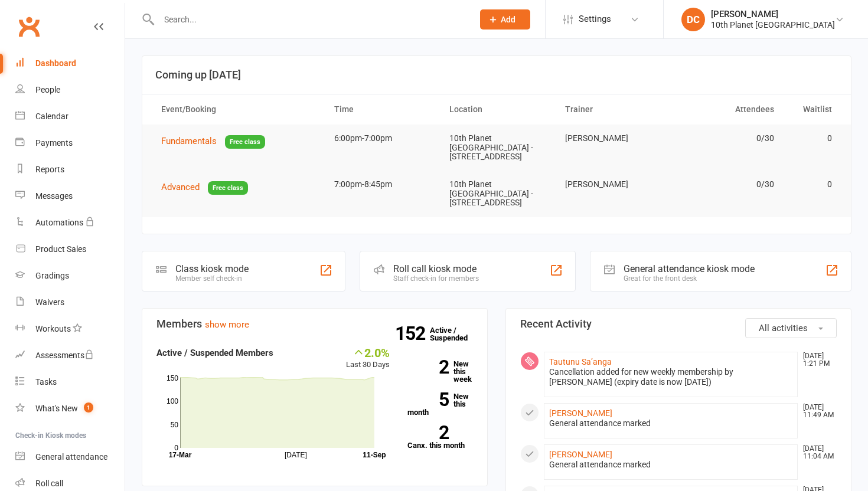  What do you see at coordinates (70, 63) in the screenshot?
I see `a: Dashboard` at bounding box center [70, 63].